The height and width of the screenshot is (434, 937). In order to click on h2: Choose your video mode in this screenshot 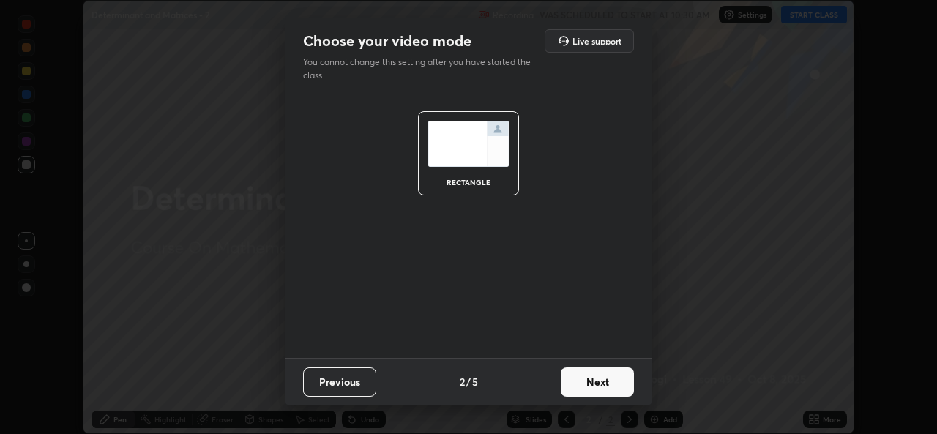, I will do `click(387, 41)`.